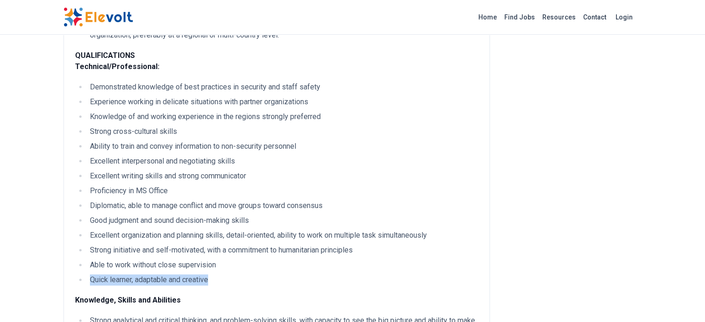 This screenshot has height=322, width=705. I want to click on li: Able to work without close supervision, so click(283, 265).